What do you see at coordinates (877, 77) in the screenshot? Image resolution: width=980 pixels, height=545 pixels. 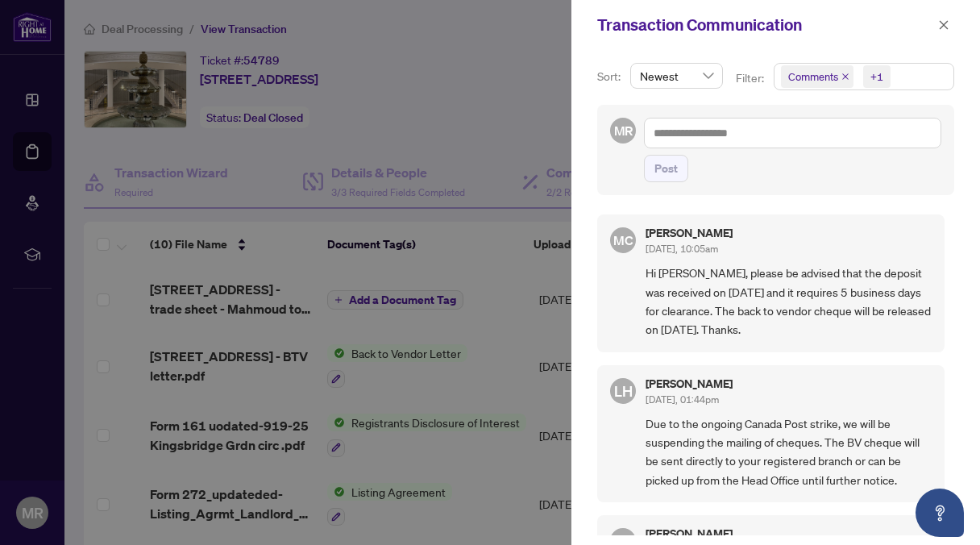 I see `div: +1` at bounding box center [877, 77].